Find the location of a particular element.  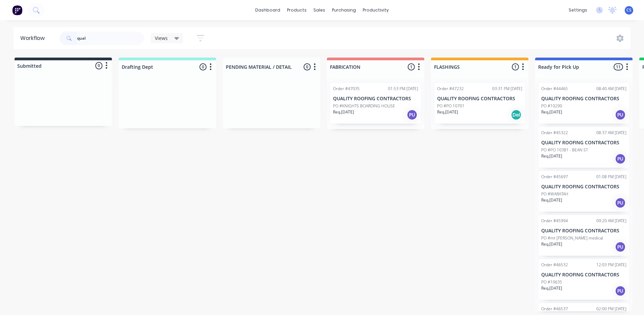

div: sales is located at coordinates (319, 10).